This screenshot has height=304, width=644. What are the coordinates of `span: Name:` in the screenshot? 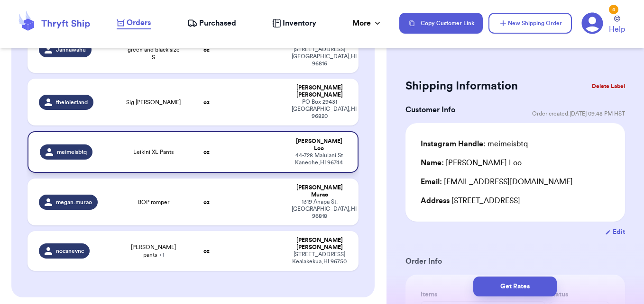 It's located at (432, 163).